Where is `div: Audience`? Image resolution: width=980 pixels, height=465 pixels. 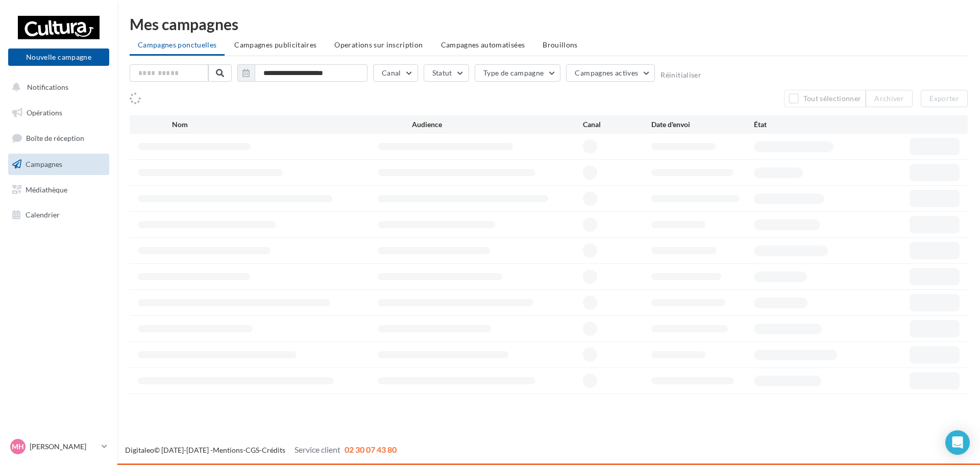 div: Audience is located at coordinates (497, 124).